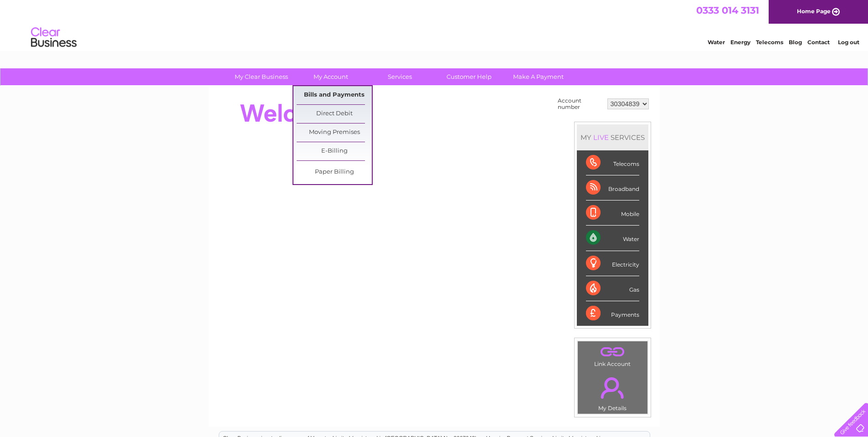  I want to click on a: Contact, so click(818, 42).